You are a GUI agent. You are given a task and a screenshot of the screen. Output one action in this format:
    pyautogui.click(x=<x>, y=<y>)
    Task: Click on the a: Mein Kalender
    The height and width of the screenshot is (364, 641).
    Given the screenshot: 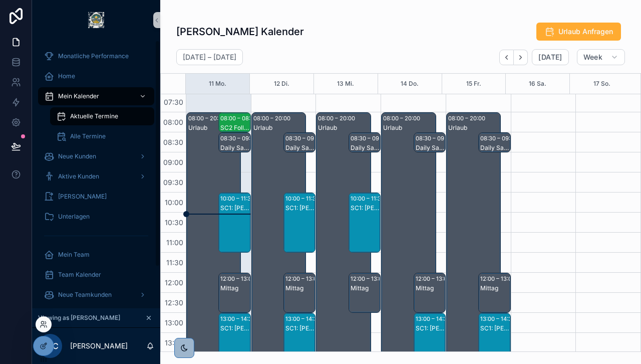 What is the action you would take?
    pyautogui.click(x=96, y=96)
    